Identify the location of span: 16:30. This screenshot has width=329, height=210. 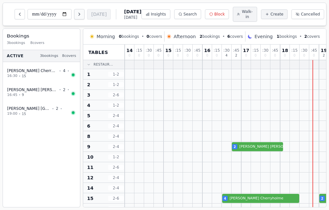
(12, 76).